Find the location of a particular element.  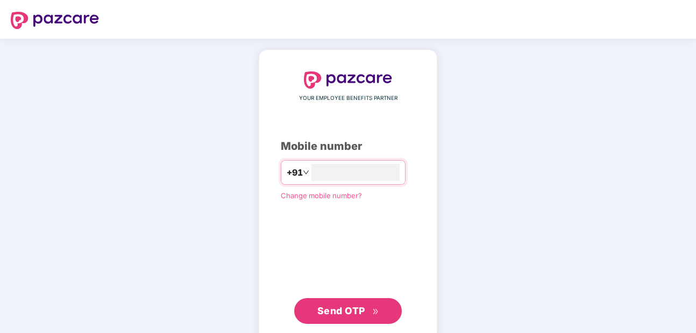

span: Change mobile number? is located at coordinates (321, 196).